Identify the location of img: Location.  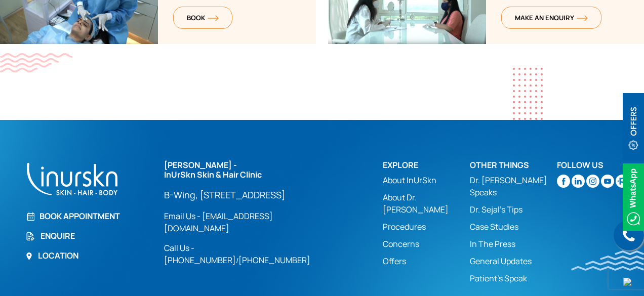
(29, 256).